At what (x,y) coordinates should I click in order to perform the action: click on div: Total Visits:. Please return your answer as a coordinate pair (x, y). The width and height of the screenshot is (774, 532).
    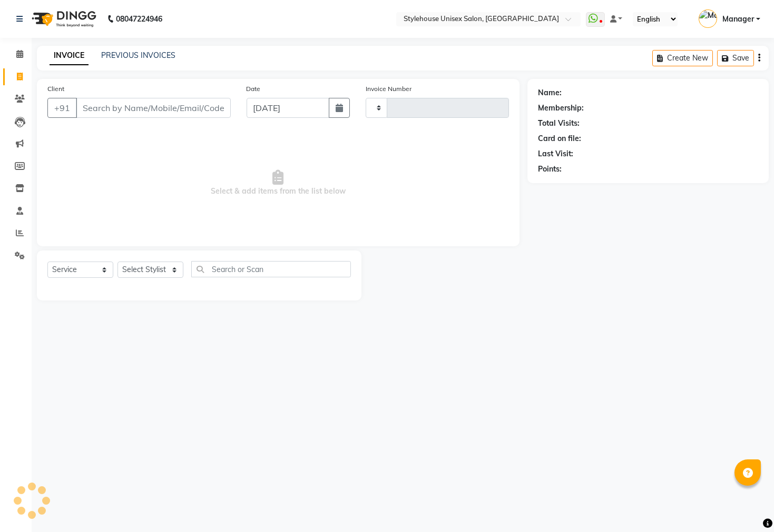
    Looking at the image, I should click on (559, 123).